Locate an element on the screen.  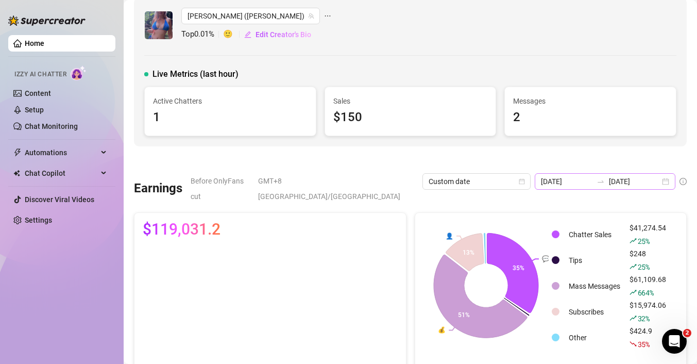
span: Top 0.01 % is located at coordinates (202, 35).